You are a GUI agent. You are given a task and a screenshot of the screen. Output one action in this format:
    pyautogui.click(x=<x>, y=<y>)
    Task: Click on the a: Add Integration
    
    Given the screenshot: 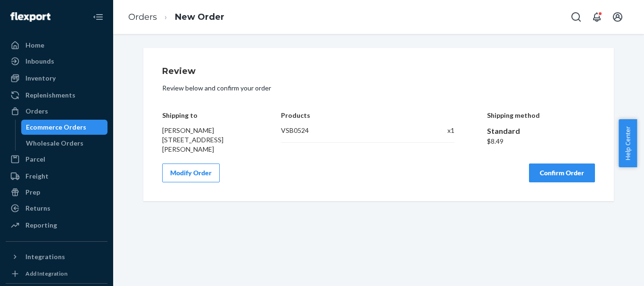 What is the action you would take?
    pyautogui.click(x=57, y=274)
    